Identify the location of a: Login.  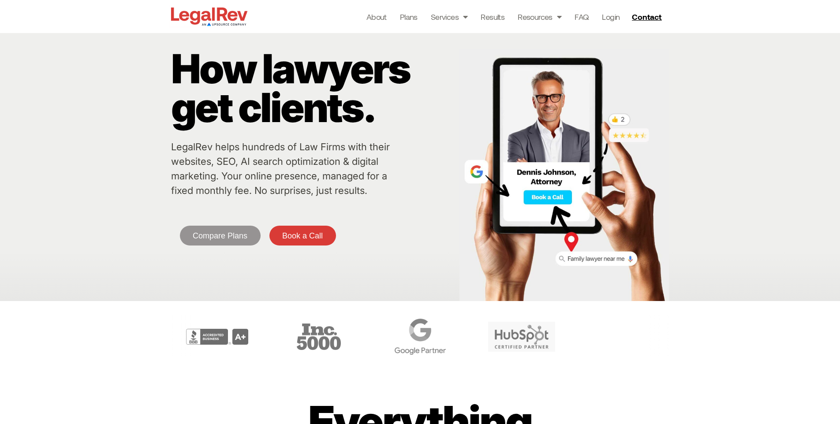
(611, 17).